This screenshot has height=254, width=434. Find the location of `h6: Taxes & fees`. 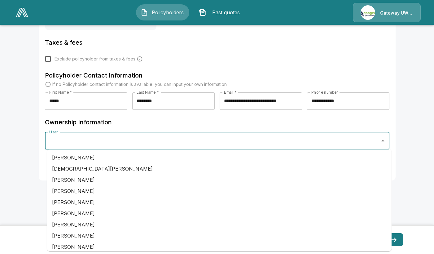

h6: Taxes & fees is located at coordinates (217, 42).